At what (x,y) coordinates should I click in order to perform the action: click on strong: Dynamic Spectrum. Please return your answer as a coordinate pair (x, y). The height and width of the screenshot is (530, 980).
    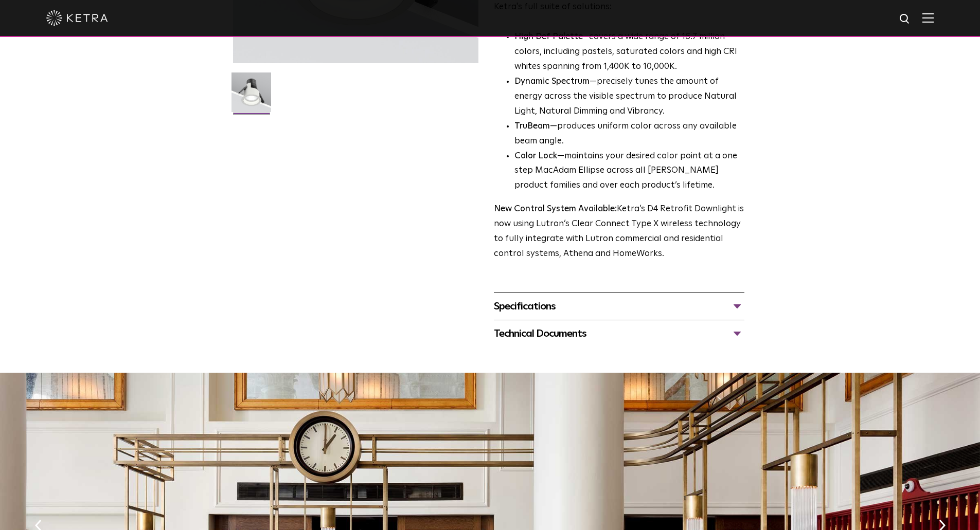
    Looking at the image, I should click on (552, 82).